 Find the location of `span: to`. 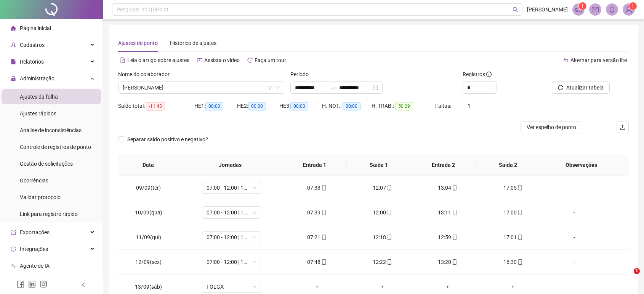

span: to is located at coordinates (333, 88).